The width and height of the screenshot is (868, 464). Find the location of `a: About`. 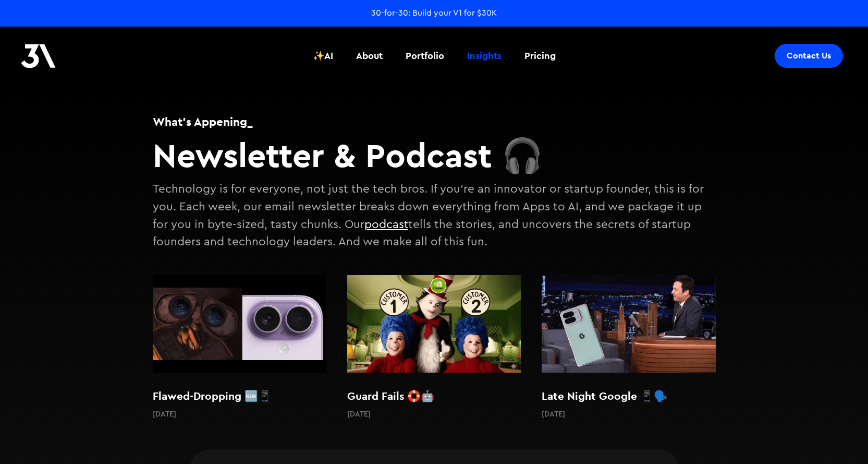

a: About is located at coordinates (369, 56).